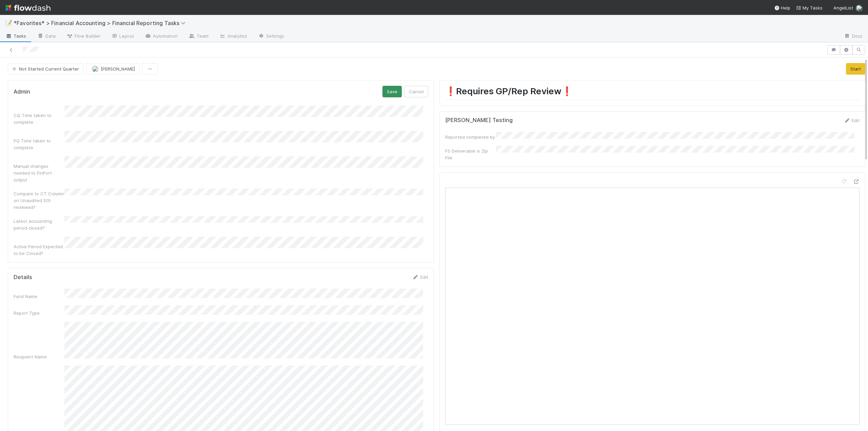 The image size is (868, 431). Describe the element at coordinates (45, 69) in the screenshot. I see `span: Not Started Current Quarter` at that location.